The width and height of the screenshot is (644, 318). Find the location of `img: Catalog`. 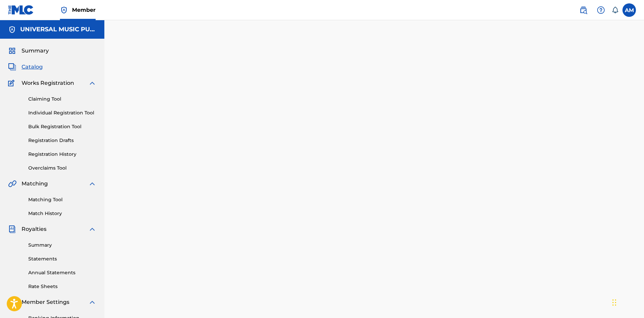

img: Catalog is located at coordinates (12, 67).